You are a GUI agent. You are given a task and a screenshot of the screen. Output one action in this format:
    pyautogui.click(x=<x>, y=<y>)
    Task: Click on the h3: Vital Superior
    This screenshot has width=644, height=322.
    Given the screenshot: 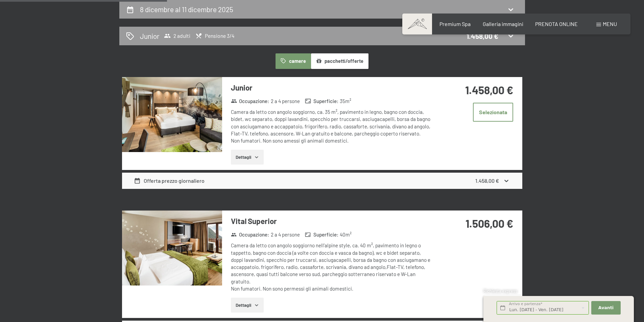 What is the action you would take?
    pyautogui.click(x=331, y=221)
    